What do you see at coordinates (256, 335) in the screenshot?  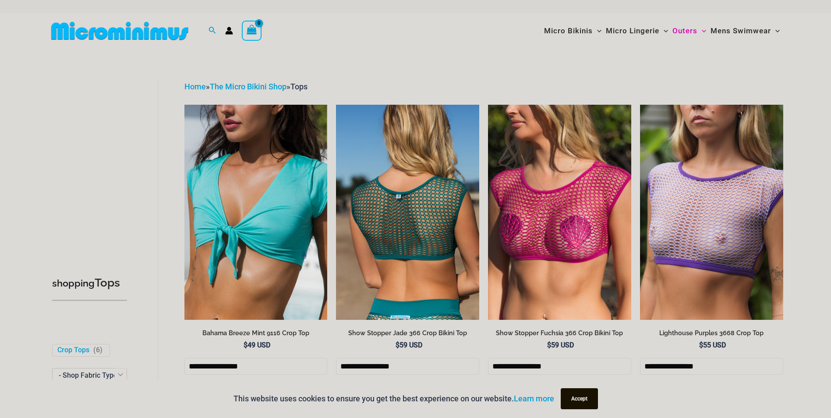 I see `a: Bahama Breeze Mint 9116 Crop Top` at bounding box center [256, 335].